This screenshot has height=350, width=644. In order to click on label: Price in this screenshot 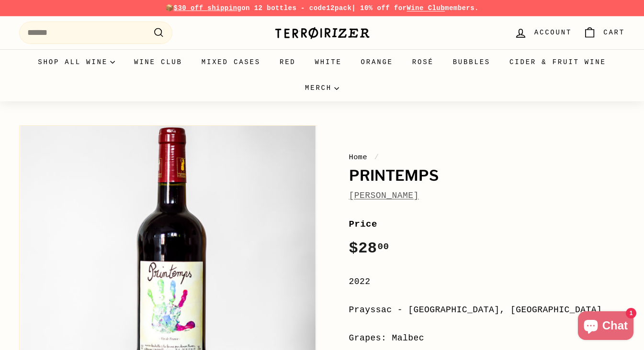, I will do `click(487, 224)`.